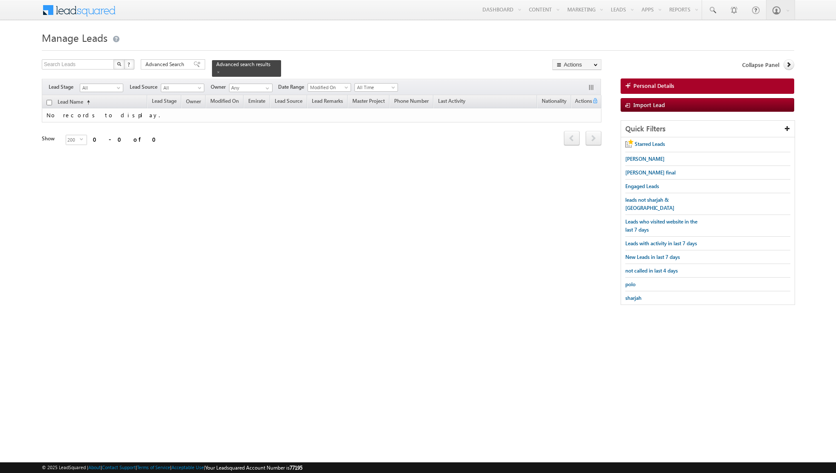  Describe the element at coordinates (376, 87) in the screenshot. I see `a: All Time` at that location.